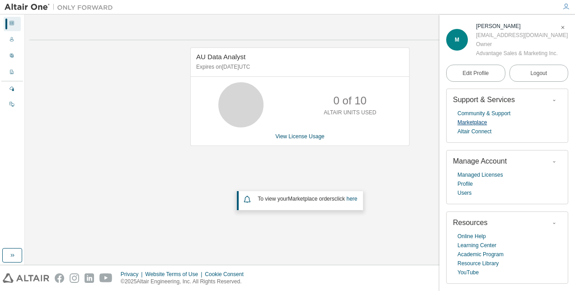 This screenshot has width=575, height=291. Describe the element at coordinates (484, 113) in the screenshot. I see `a: Community & Support` at that location.